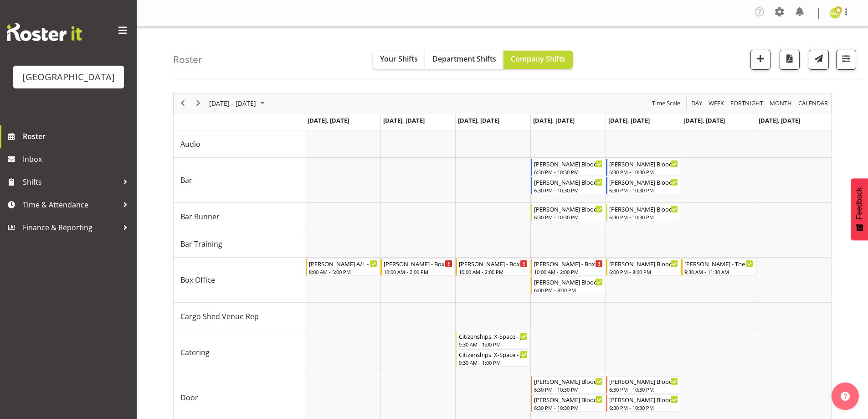 The width and height of the screenshot is (868, 419). I want to click on div: Door"s event - Kevin Bloody Wilson - Amanda Clark Begin From Friday, September 5, 2025 at 6:30:00..., so click(643, 385).